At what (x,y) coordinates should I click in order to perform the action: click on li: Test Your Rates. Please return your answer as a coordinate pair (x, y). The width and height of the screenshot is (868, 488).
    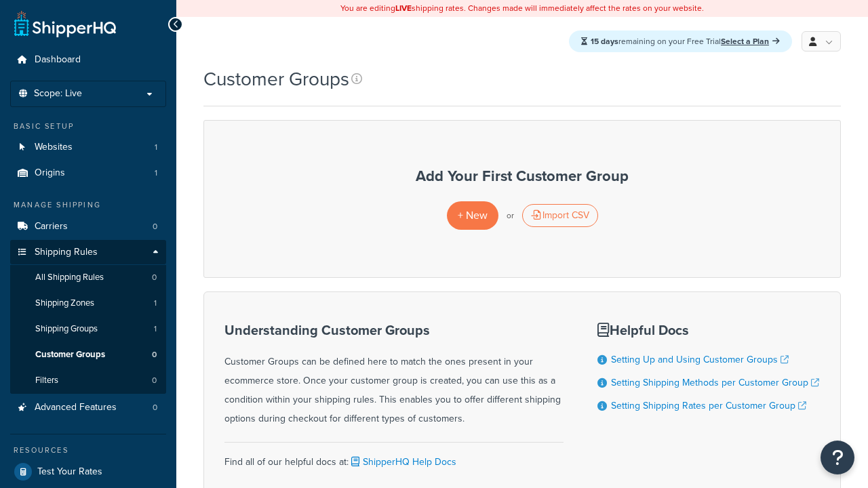
    Looking at the image, I should click on (88, 471).